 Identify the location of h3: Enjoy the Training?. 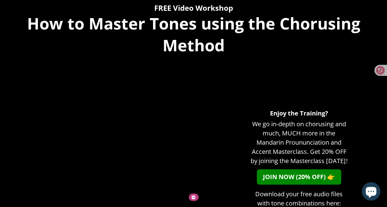
(299, 114).